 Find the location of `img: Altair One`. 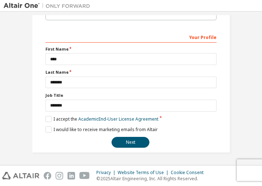

img: Altair One is located at coordinates (49, 6).